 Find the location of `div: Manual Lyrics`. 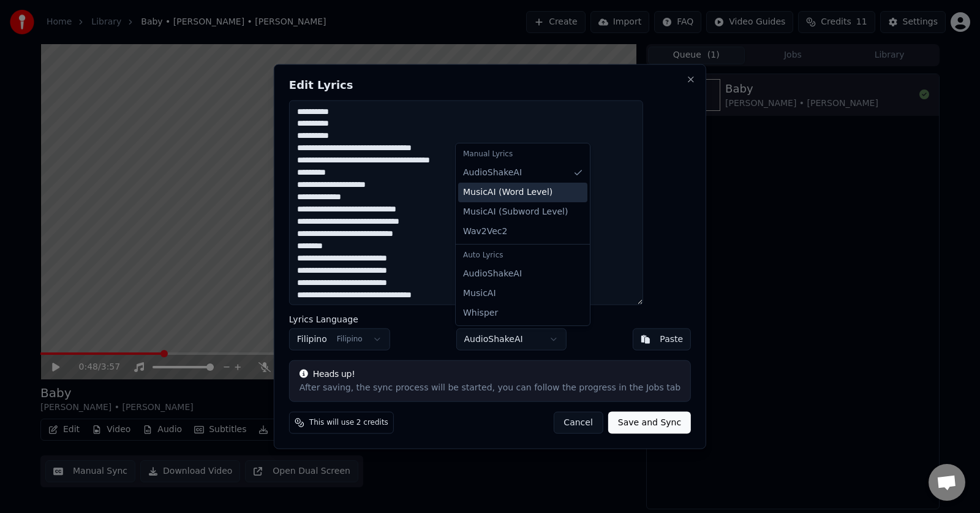

div: Manual Lyrics is located at coordinates (522, 155).